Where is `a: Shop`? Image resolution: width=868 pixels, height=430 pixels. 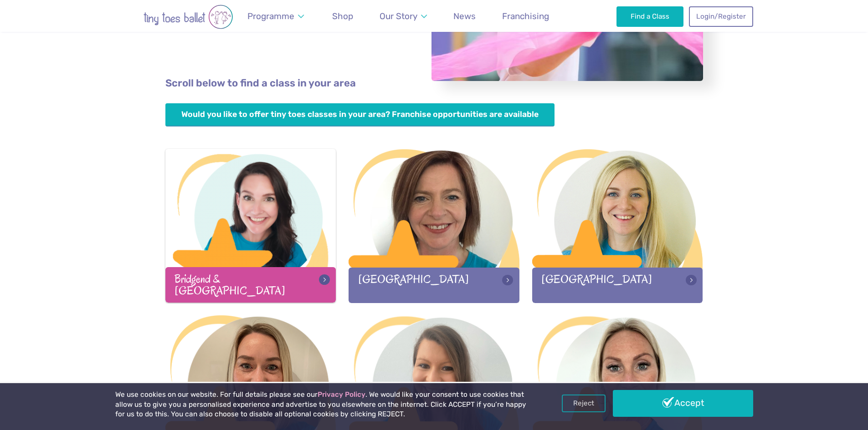 a: Shop is located at coordinates (342, 16).